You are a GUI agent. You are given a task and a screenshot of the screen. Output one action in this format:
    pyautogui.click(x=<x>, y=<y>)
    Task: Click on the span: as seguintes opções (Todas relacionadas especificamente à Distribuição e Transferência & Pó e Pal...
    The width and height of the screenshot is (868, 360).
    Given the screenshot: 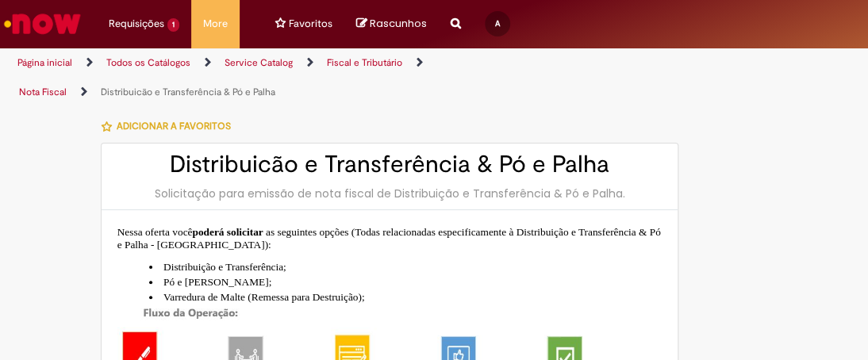 What is the action you would take?
    pyautogui.click(x=389, y=238)
    